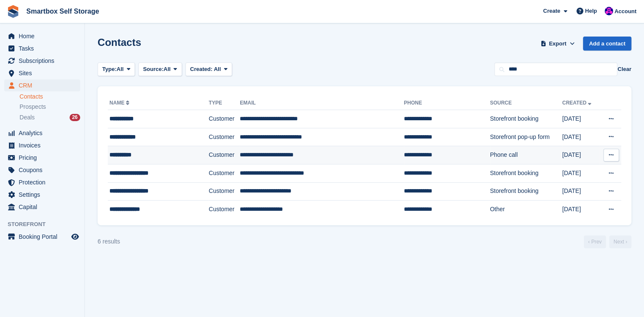 The height and width of the screenshot is (317, 644). What do you see at coordinates (625, 11) in the screenshot?
I see `span: Account` at bounding box center [625, 11].